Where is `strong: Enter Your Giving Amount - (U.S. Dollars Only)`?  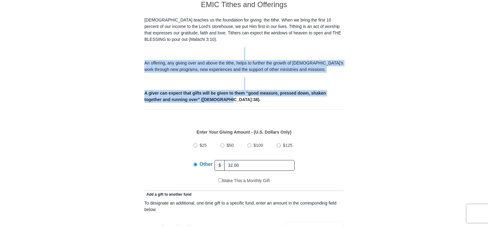 strong: Enter Your Giving Amount - (U.S. Dollars Only) is located at coordinates (244, 132).